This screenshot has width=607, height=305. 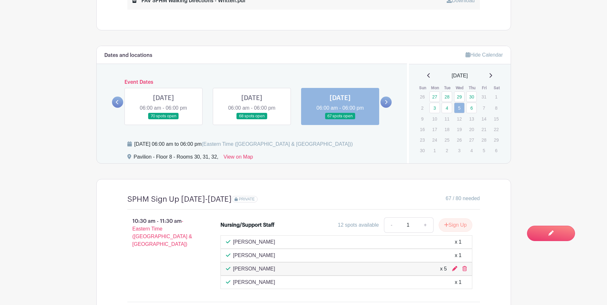 What do you see at coordinates (471, 108) in the screenshot?
I see `a: 6` at bounding box center [471, 108].